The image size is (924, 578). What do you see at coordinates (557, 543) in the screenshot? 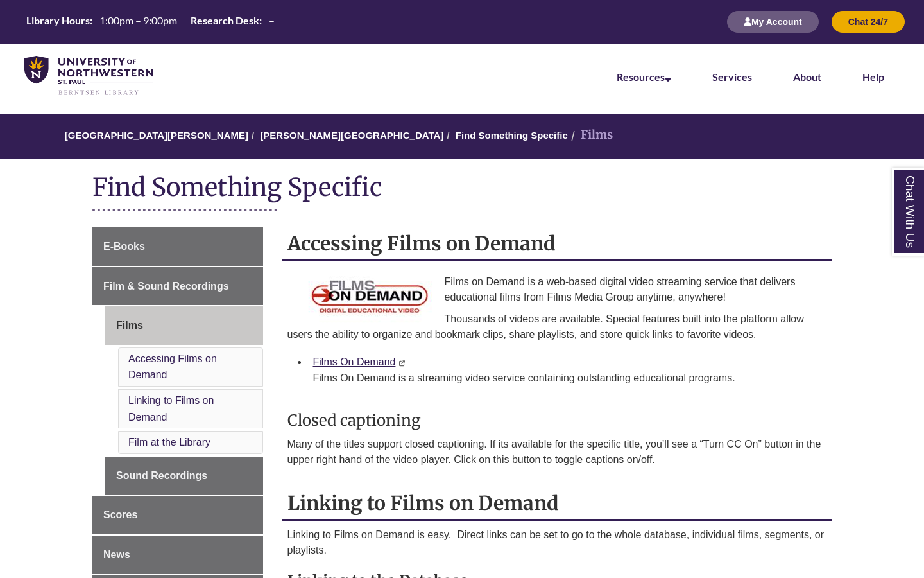
I see `p: Linking to Films on Demand is easy. Direct links can be set to go to the whole database, individu...` at bounding box center [557, 543].